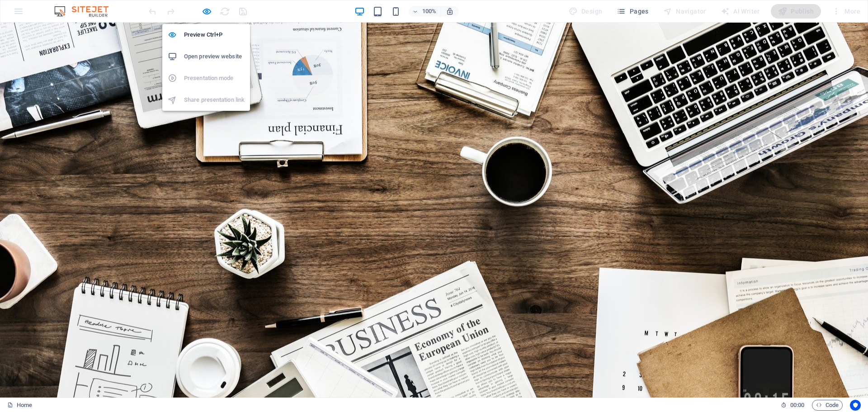  I want to click on img: Editor Logo, so click(86, 11).